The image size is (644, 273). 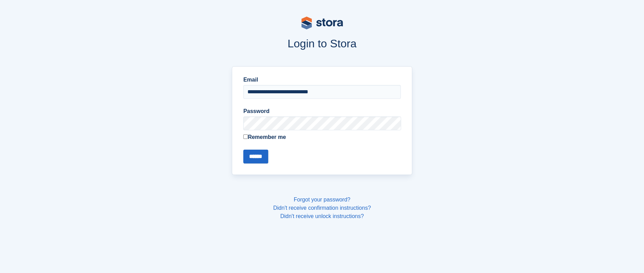 I want to click on a: Didn't receive unlock instructions?, so click(x=322, y=216).